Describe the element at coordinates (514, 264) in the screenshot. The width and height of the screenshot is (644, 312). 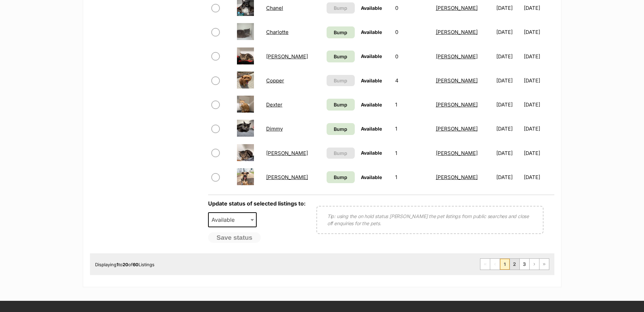
I see `nav: Pagination` at that location.